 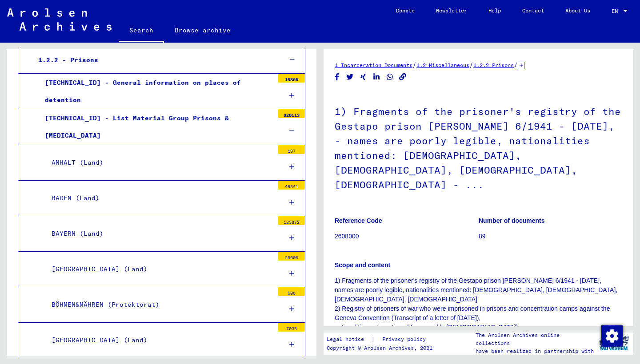 What do you see at coordinates (406, 236) in the screenshot?
I see `p: 2608000` at bounding box center [406, 236].